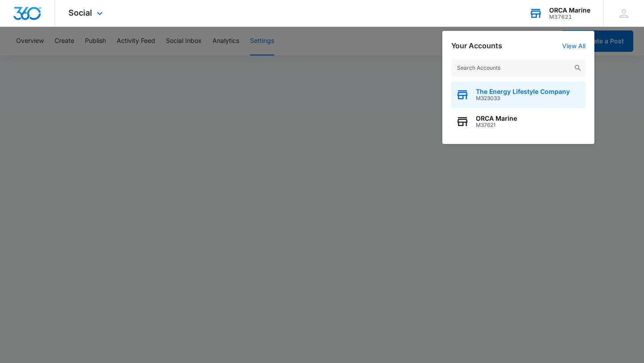 This screenshot has width=644, height=363. Describe the element at coordinates (519, 122) in the screenshot. I see `button: ORCA MarineM37621` at that location.